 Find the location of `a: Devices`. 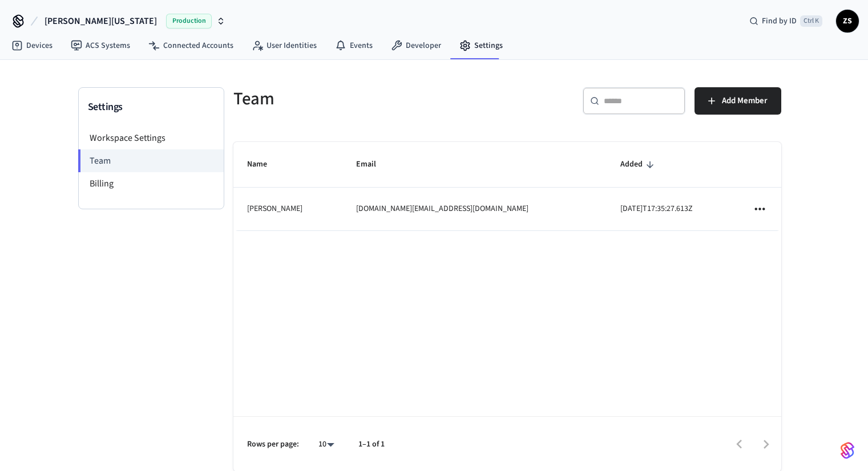

a: Devices is located at coordinates (32, 46).